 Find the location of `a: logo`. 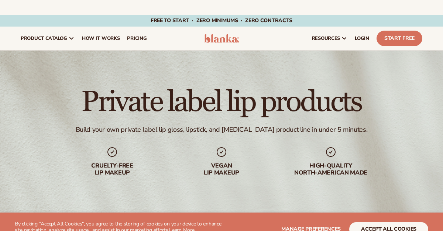

a: logo is located at coordinates (222, 38).